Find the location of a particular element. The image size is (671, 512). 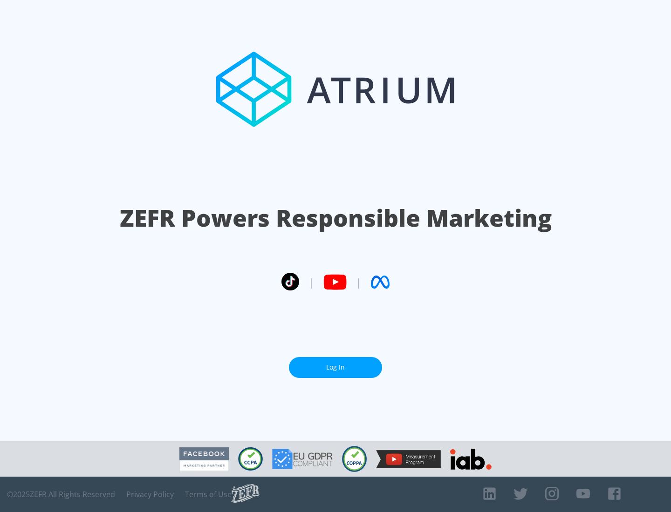

a: Log In is located at coordinates (335, 368).